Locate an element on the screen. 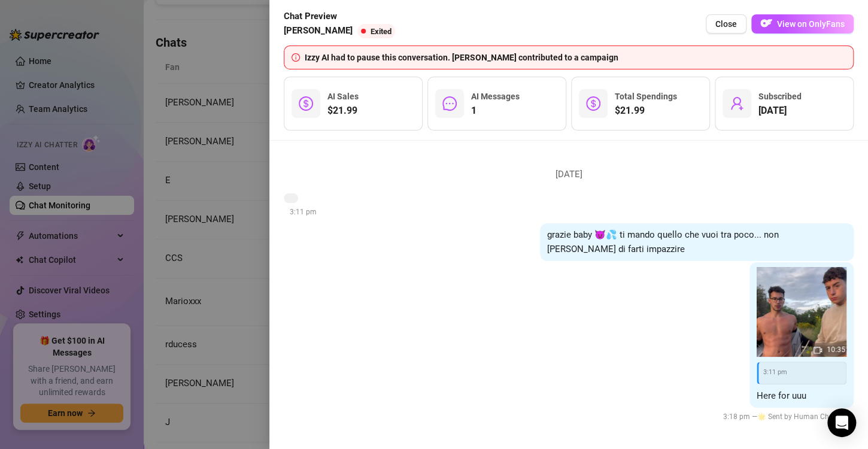 The height and width of the screenshot is (449, 868). span: 🌟 Sent by Human Chatter is located at coordinates (801, 417).